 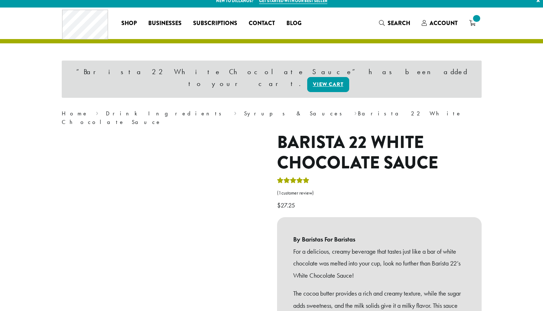 I want to click on b: By Baristas For Baristas, so click(x=379, y=240).